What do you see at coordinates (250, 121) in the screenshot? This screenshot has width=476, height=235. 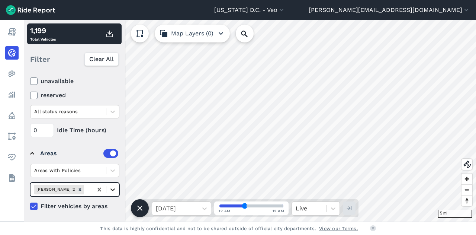 I see `canvas: Map` at bounding box center [250, 121].